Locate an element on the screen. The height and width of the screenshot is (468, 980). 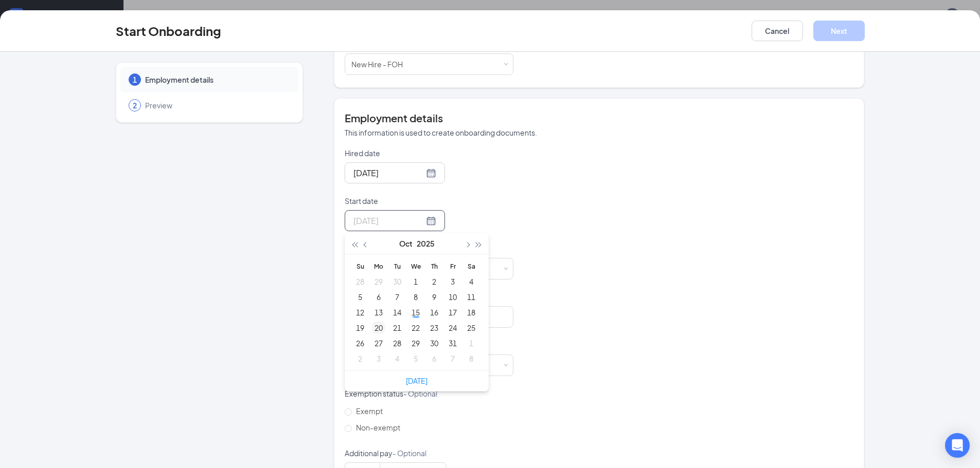
td: 2025-10-15 is located at coordinates (416, 313).